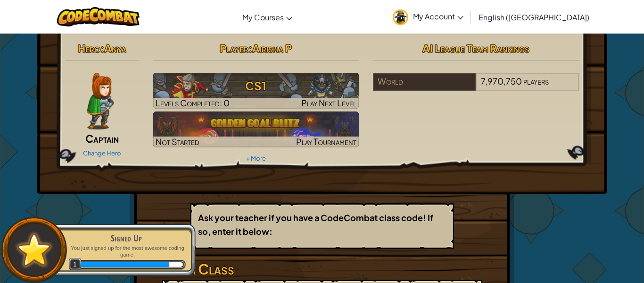 The image size is (644, 283). I want to click on span: players, so click(536, 81).